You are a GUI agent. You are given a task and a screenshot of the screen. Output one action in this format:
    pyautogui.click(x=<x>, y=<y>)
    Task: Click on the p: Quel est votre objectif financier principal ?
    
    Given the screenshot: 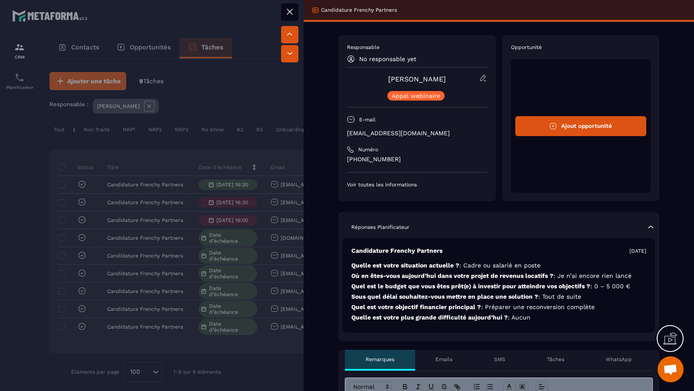 What is the action you would take?
    pyautogui.click(x=499, y=307)
    